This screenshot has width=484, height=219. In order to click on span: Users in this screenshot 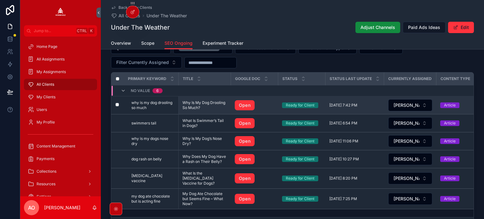, I will do `click(42, 110)`.